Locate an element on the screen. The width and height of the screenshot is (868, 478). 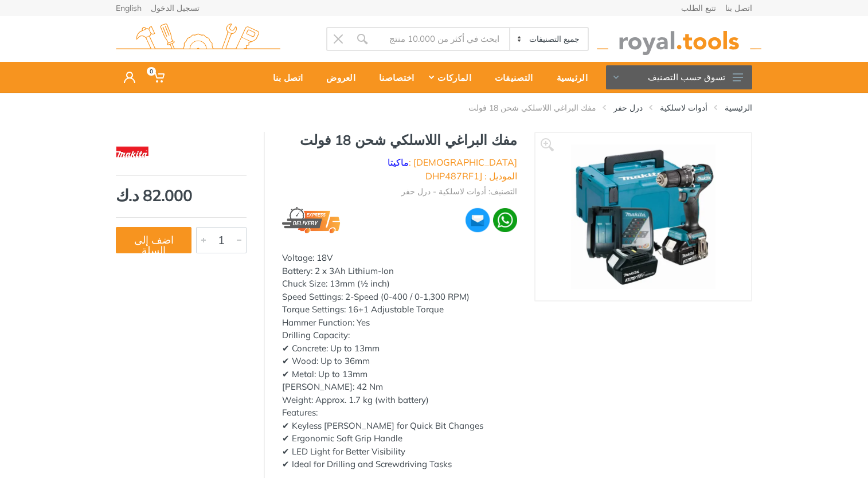
div: 82.000 د.ك is located at coordinates (181, 196).